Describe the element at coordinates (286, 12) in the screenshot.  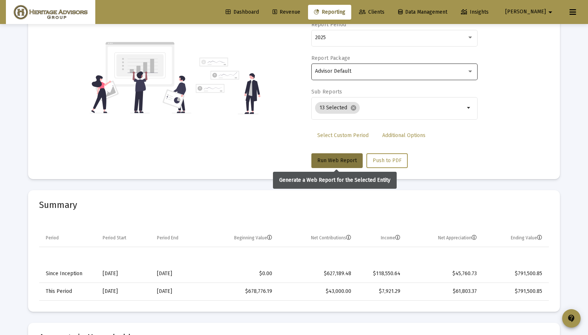
I see `a: Revenue` at that location.